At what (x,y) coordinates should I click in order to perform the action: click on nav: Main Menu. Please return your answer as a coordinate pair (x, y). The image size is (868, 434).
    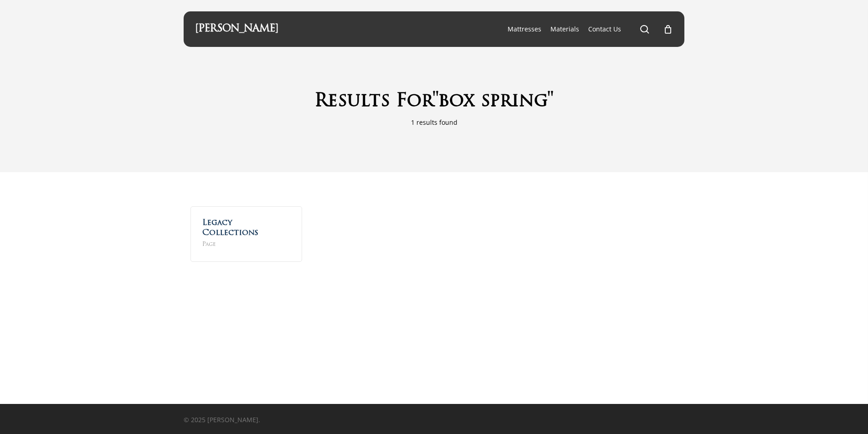
    Looking at the image, I should click on (588, 29).